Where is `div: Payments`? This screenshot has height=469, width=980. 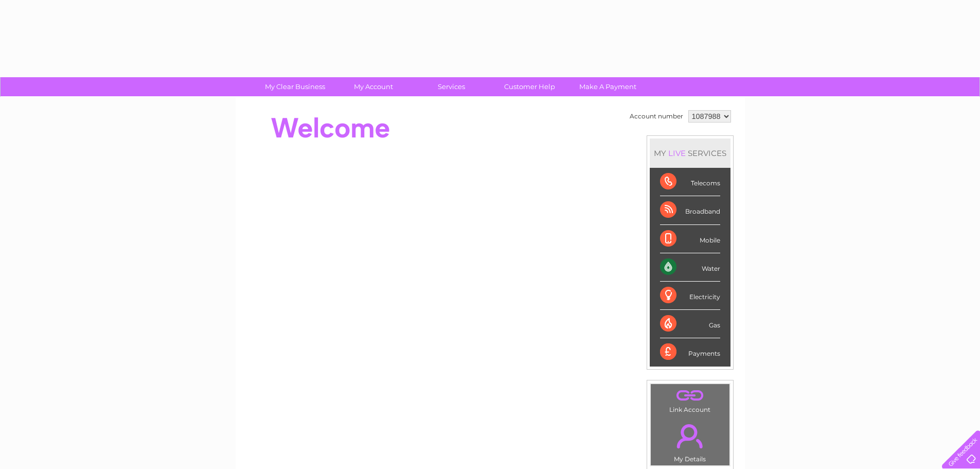 div: Payments is located at coordinates (690, 352).